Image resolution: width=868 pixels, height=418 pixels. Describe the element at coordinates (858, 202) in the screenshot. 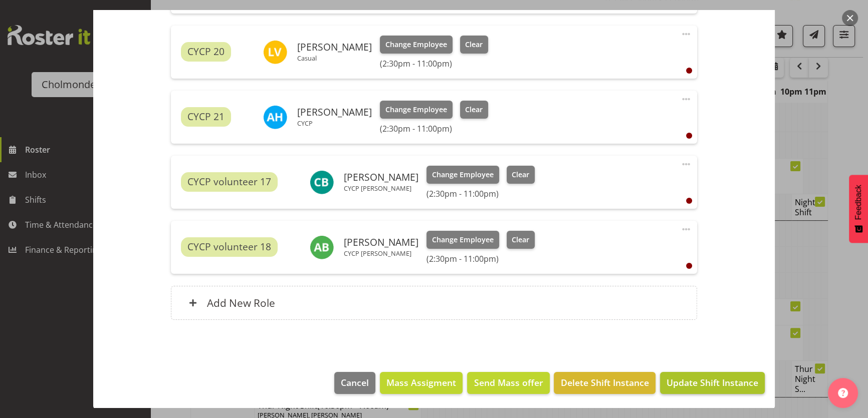

I see `span: Feedback` at that location.